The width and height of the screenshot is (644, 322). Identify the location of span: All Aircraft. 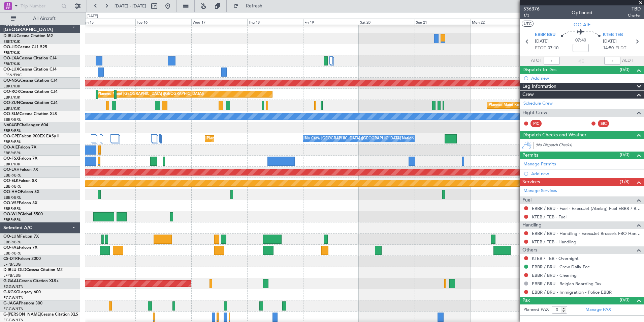
(44, 19).